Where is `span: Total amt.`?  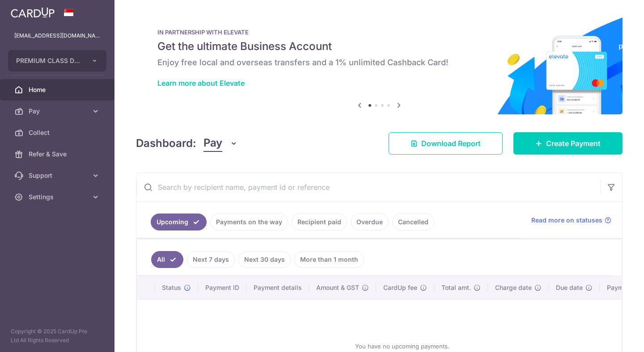
span: Total amt. is located at coordinates (457, 288).